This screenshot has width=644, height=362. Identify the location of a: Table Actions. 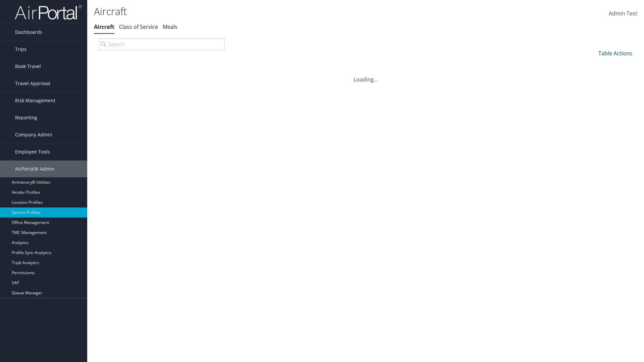
(615, 53).